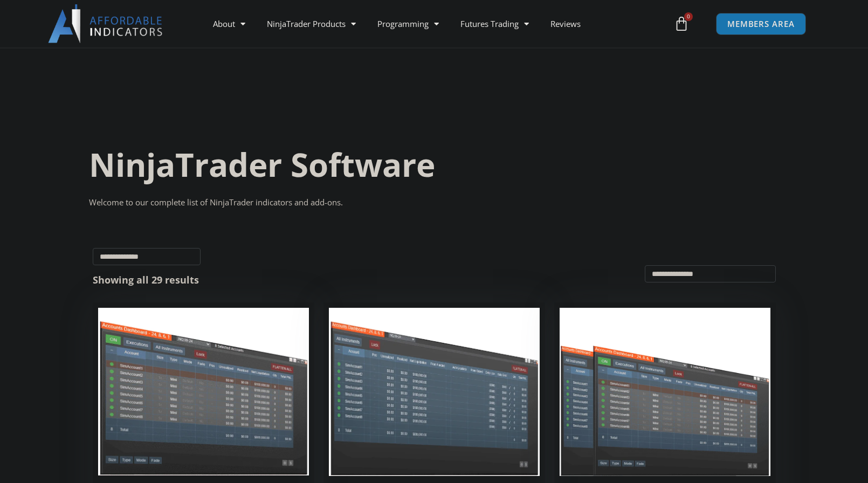  Describe the element at coordinates (682, 24) in the screenshot. I see `a: 0` at that location.